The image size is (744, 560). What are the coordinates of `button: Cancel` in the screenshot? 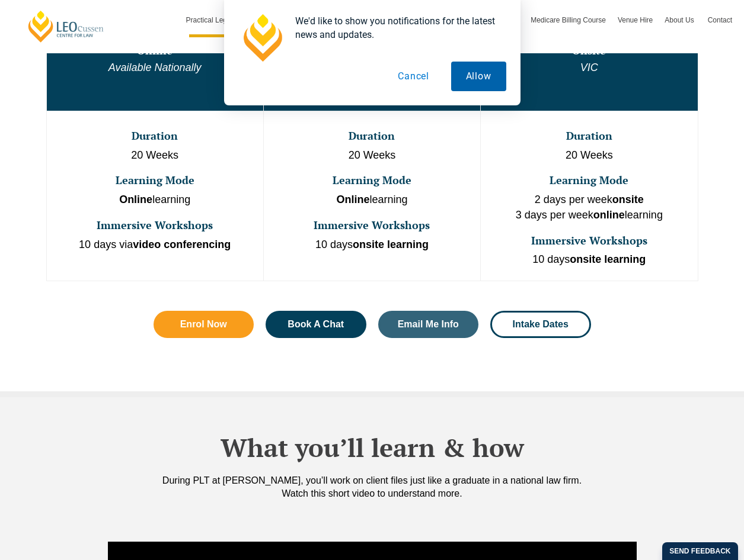 It's located at (413, 76).